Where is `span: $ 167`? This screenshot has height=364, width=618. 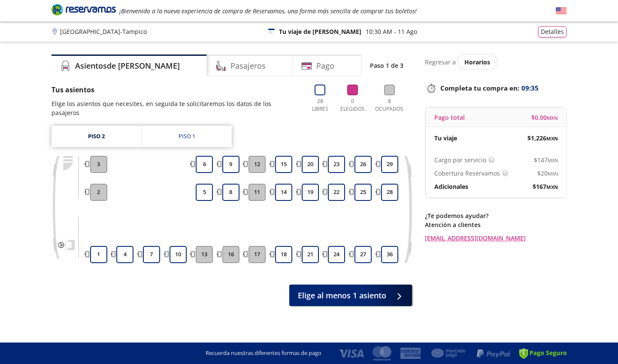 span: $ 167 is located at coordinates (545, 186).